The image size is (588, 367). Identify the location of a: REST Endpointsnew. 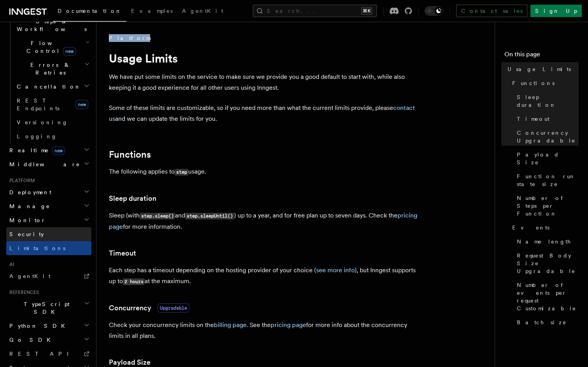
(52, 105).